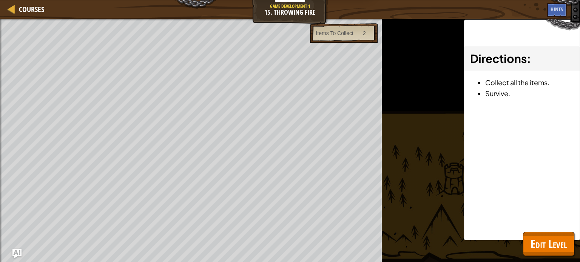  I want to click on a: Courses, so click(29, 9).